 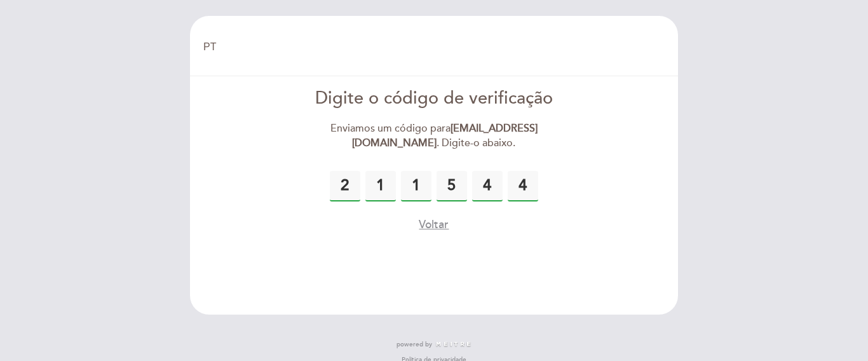 I want to click on img: MEITRE, so click(x=453, y=344).